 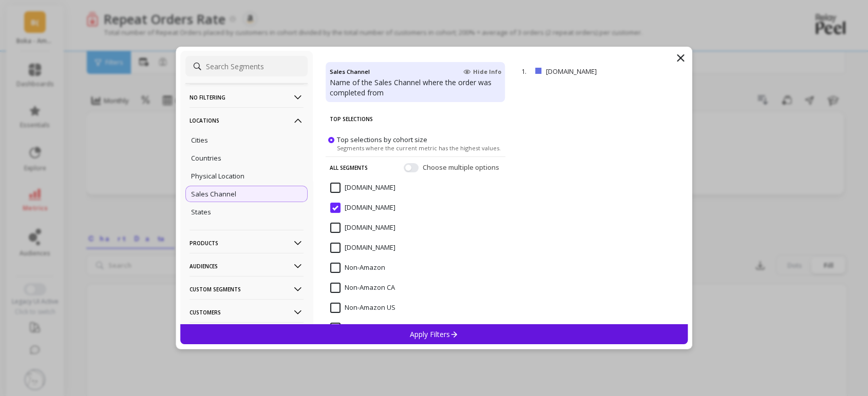 I want to click on p: Audiences, so click(x=247, y=266).